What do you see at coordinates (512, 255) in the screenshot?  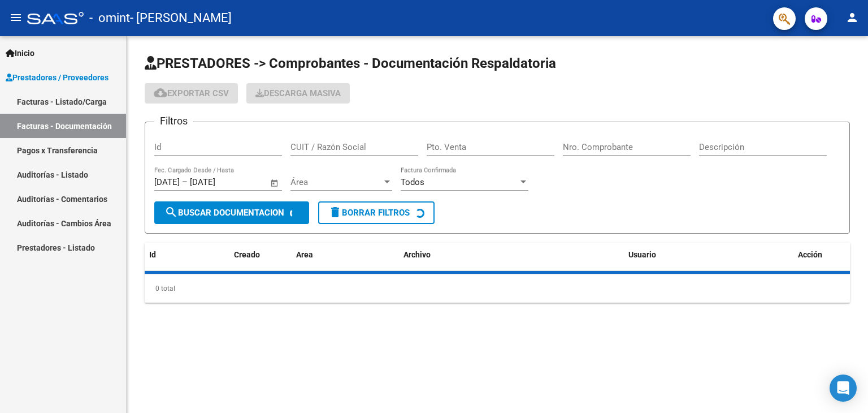 I see `datatable-header-cell: Archivo` at bounding box center [512, 255].